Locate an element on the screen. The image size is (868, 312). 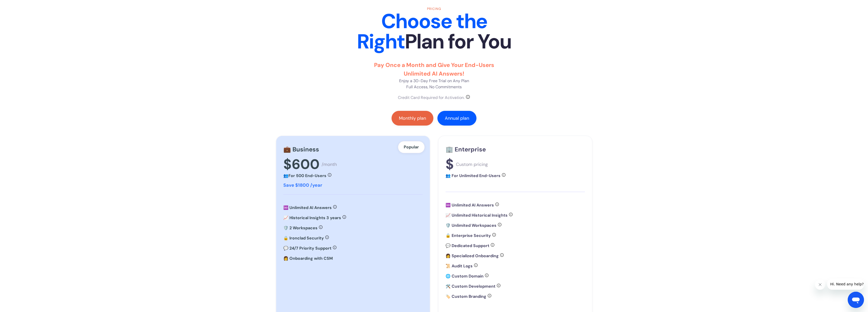
strong: Choose the Right is located at coordinates (422, 31).